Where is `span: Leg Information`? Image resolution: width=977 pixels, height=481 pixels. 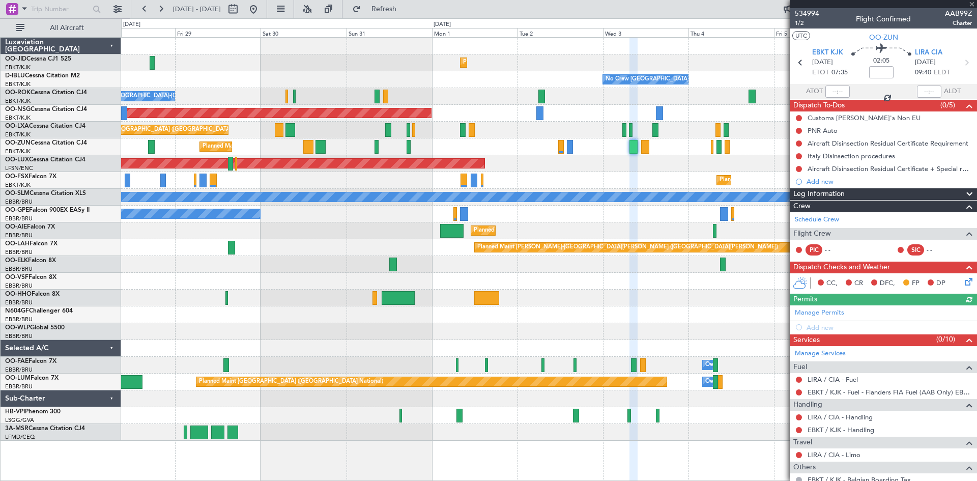
span: Leg Information is located at coordinates (819, 194).